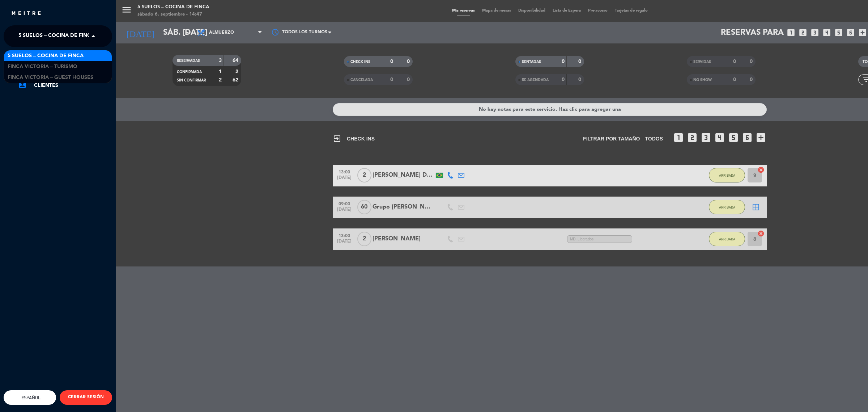 The width and height of the screenshot is (868, 412). Describe the element at coordinates (30, 397) in the screenshot. I see `span: Español` at that location.